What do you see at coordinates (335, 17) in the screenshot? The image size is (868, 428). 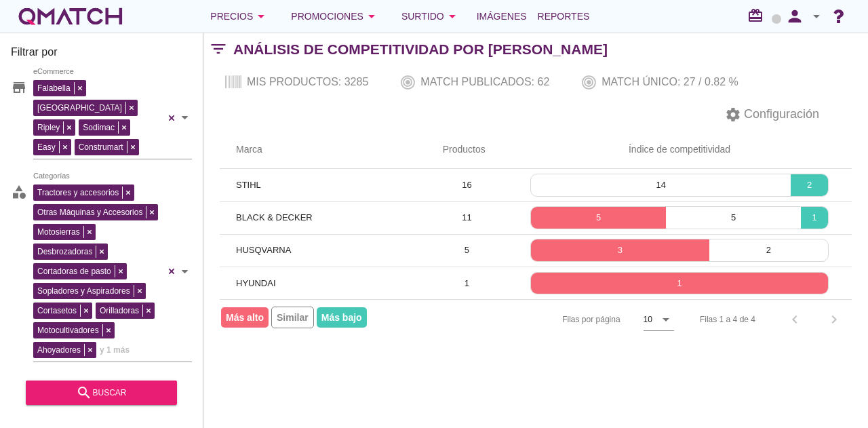 I see `button: Promociones` at bounding box center [335, 17].